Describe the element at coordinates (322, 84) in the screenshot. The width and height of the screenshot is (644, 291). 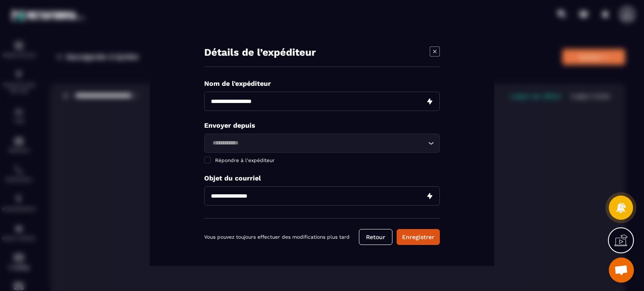
I see `p: Nom de l'expéditeur` at that location.